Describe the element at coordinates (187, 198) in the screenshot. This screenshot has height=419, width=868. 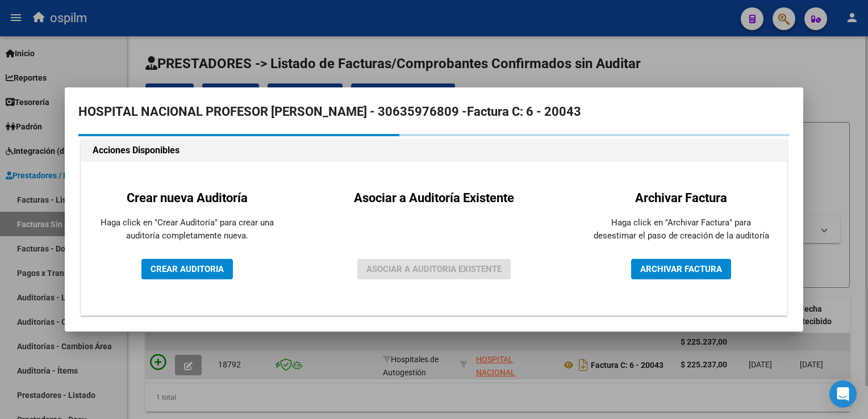
I see `h2: Crear nueva Auditoría` at that location.